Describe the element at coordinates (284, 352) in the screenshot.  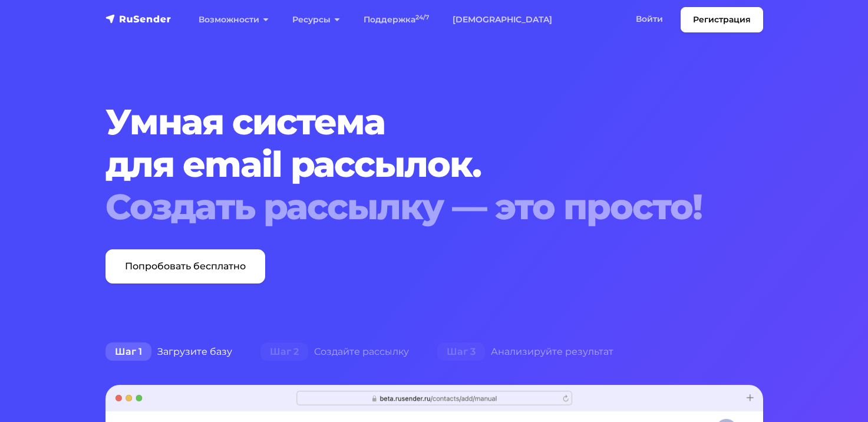
I see `span: Шаг 2` at that location.